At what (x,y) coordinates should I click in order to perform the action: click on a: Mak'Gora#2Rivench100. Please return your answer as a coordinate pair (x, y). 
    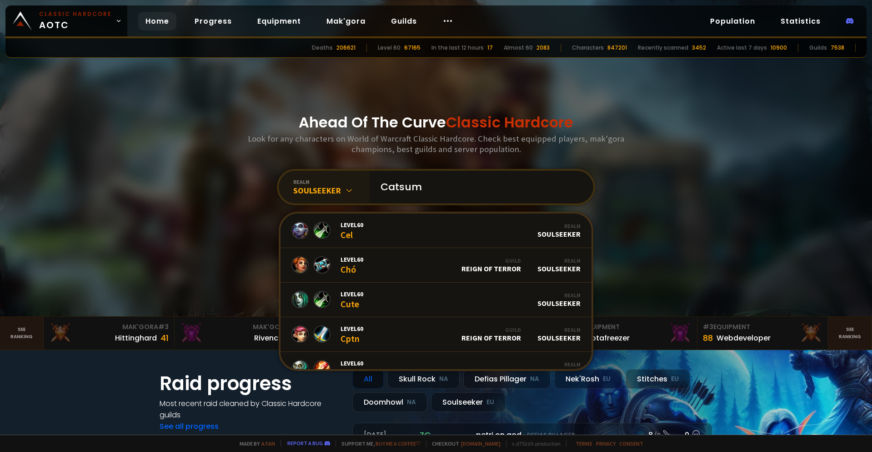
    Looking at the image, I should click on (240, 333).